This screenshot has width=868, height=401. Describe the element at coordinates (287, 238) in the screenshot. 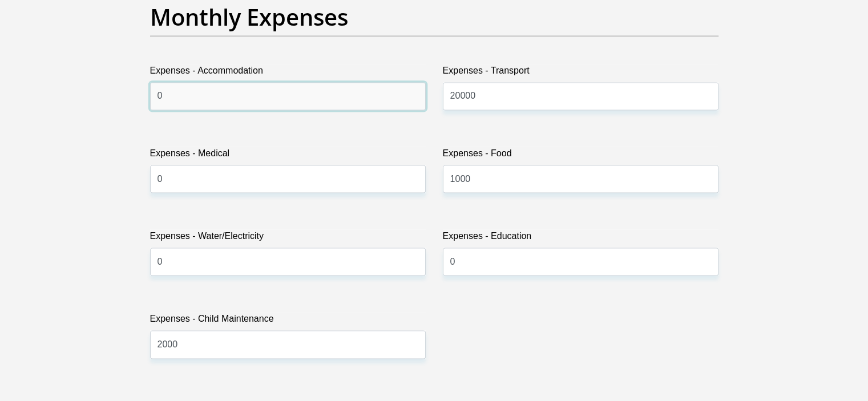

I see `label: Expenses - Water/Electricity` at that location.